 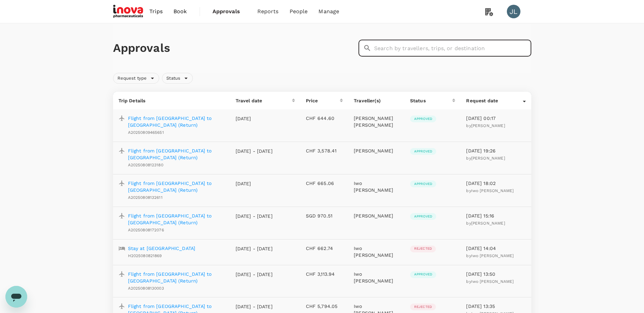 What do you see at coordinates (146, 133) in the screenshot?
I see `span: A20250809465651` at bounding box center [146, 133].